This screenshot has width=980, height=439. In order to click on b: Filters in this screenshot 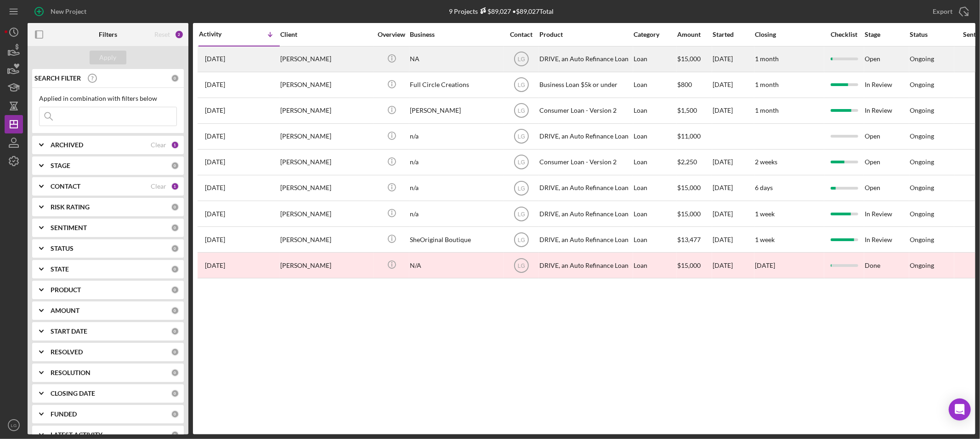, I will do `click(108, 34)`.